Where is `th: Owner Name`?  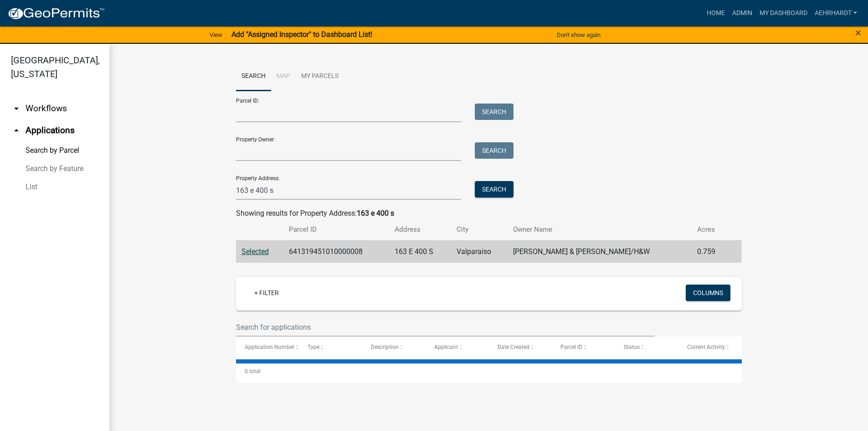
th: Owner Name is located at coordinates (599, 229).